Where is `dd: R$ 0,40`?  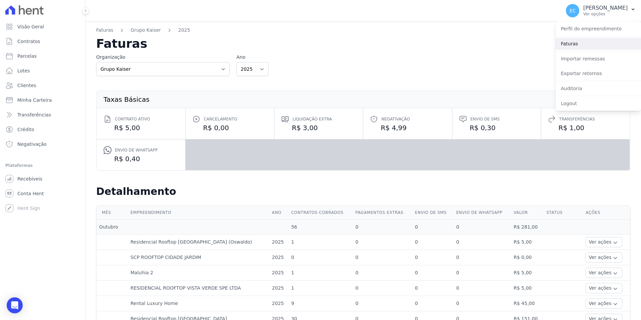
dd: R$ 0,40 is located at coordinates (141, 159).